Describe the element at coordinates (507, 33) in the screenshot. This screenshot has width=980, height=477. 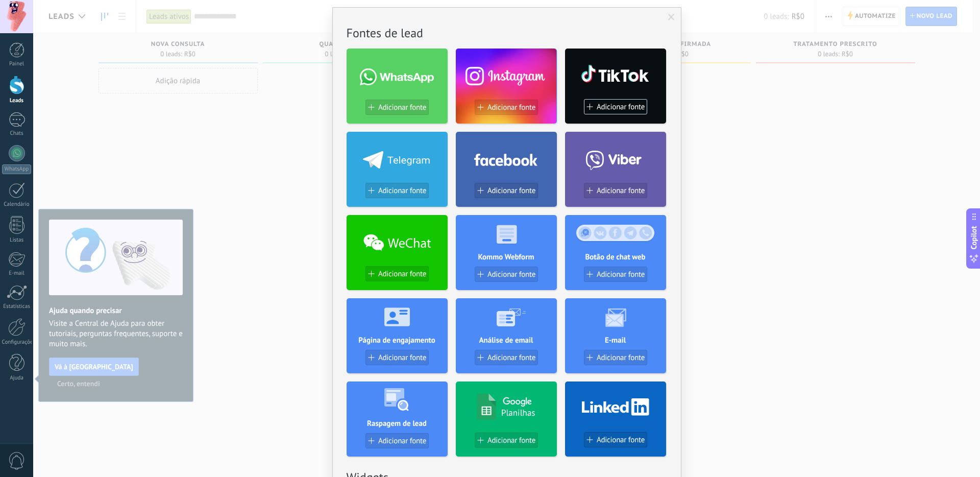
I see `h2: Fontes de lead` at that location.